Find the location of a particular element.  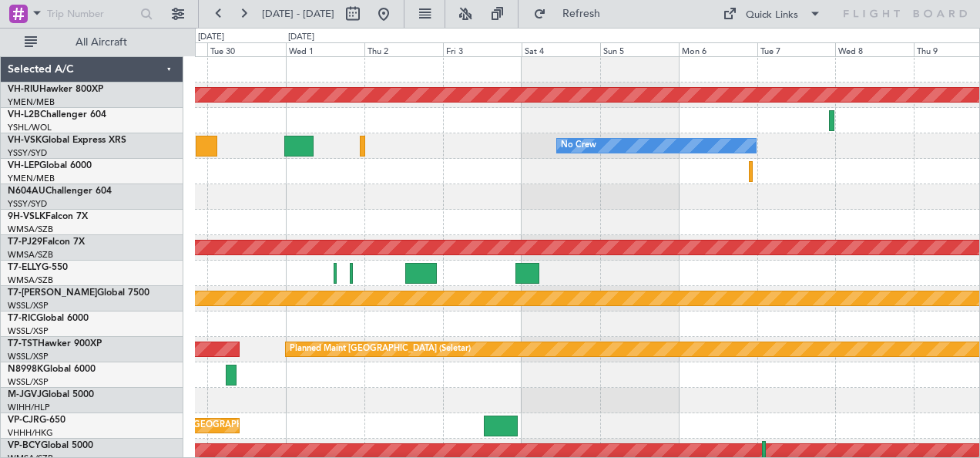

a: VH-RIUHawker 800XP is located at coordinates (56, 90).